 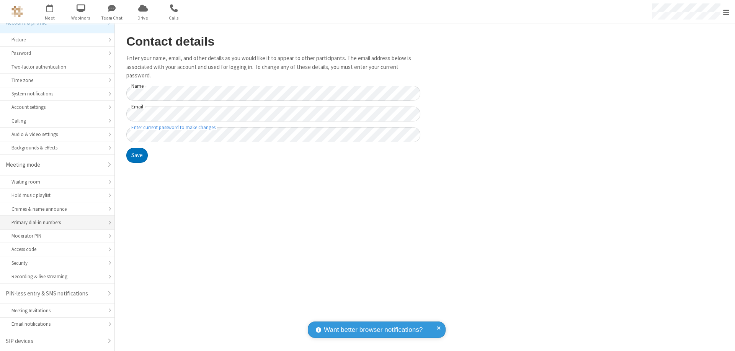 What do you see at coordinates (273, 114) in the screenshot?
I see `input: Email` at bounding box center [273, 114].